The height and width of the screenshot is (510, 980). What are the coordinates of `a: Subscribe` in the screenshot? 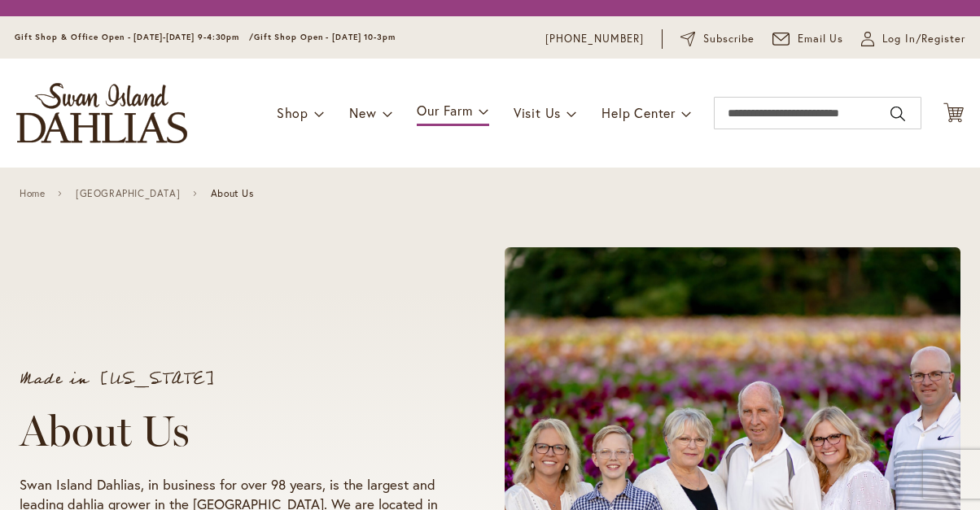 It's located at (717, 39).